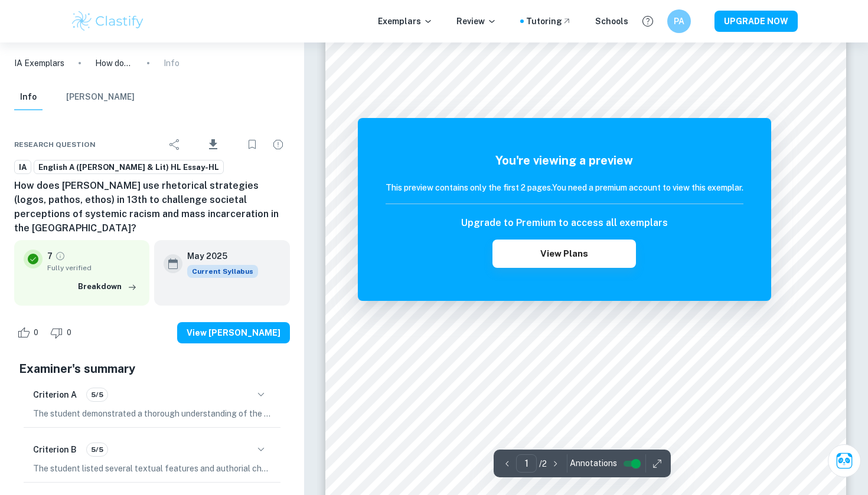  Describe the element at coordinates (593, 463) in the screenshot. I see `span: Annotations` at that location.